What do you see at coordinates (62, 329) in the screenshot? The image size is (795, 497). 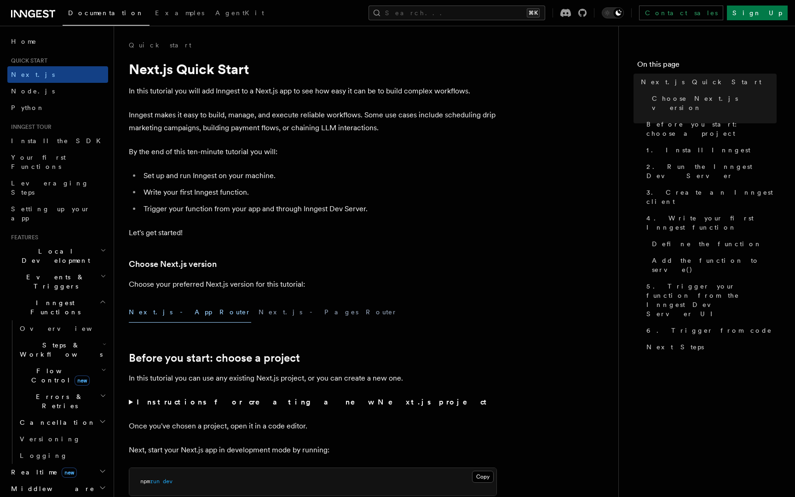 I see `a: Overview` at bounding box center [62, 329].